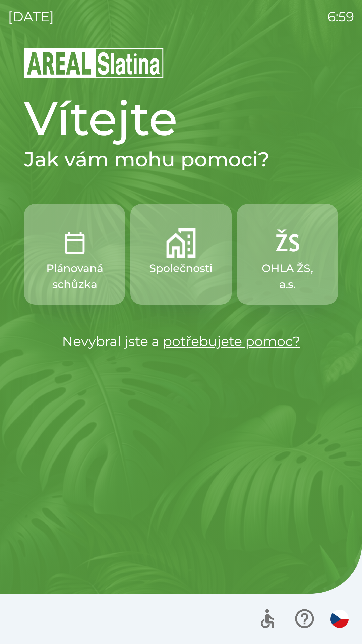 Image resolution: width=362 pixels, height=644 pixels. I want to click on p: OHLA ŽS, a.s., so click(287, 276).